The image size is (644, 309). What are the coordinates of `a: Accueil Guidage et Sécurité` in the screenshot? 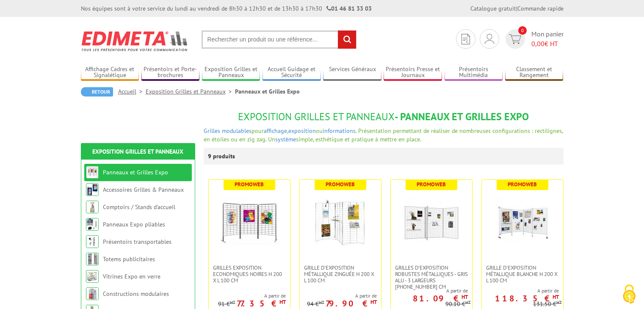 It's located at (292, 73).